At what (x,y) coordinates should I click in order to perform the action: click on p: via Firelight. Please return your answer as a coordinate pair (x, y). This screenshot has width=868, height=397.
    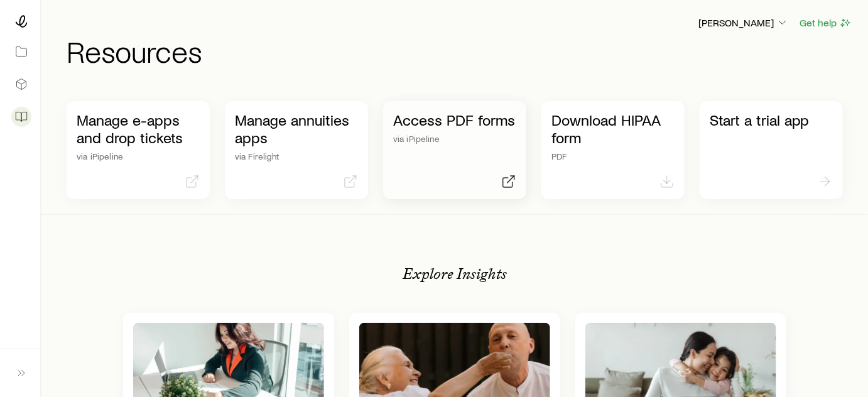
    Looking at the image, I should click on (297, 156).